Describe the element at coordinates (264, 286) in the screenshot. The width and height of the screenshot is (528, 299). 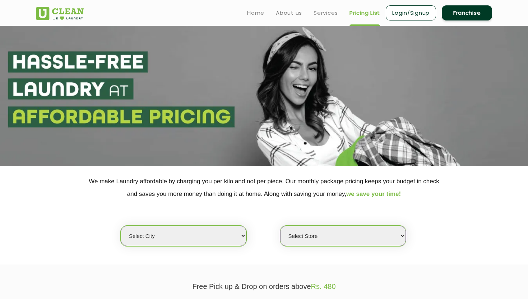
I see `p: Free Pick up & Drop on orders above` at that location.